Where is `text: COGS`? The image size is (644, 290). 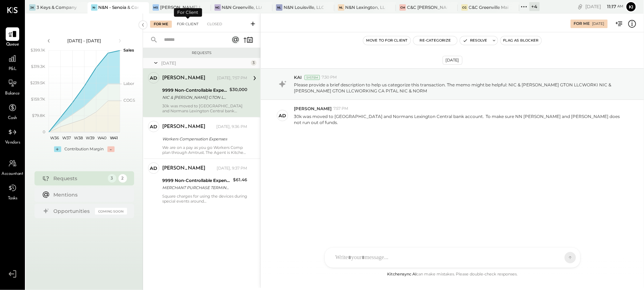 text: COGS is located at coordinates (129, 100).